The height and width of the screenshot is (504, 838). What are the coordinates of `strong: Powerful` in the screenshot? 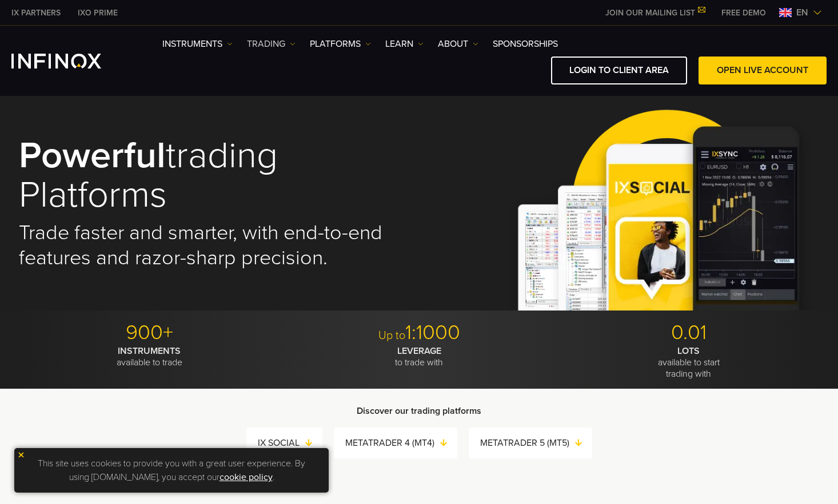 It's located at (92, 156).